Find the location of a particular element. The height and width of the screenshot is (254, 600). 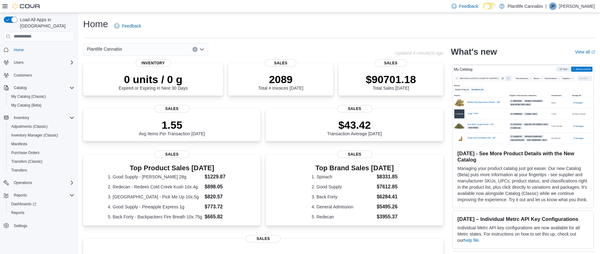

dd: $8331.85 is located at coordinates (387, 177).